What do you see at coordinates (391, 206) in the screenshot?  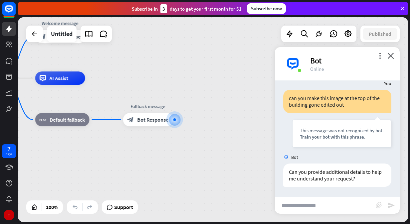 I see `i: send` at bounding box center [391, 206].